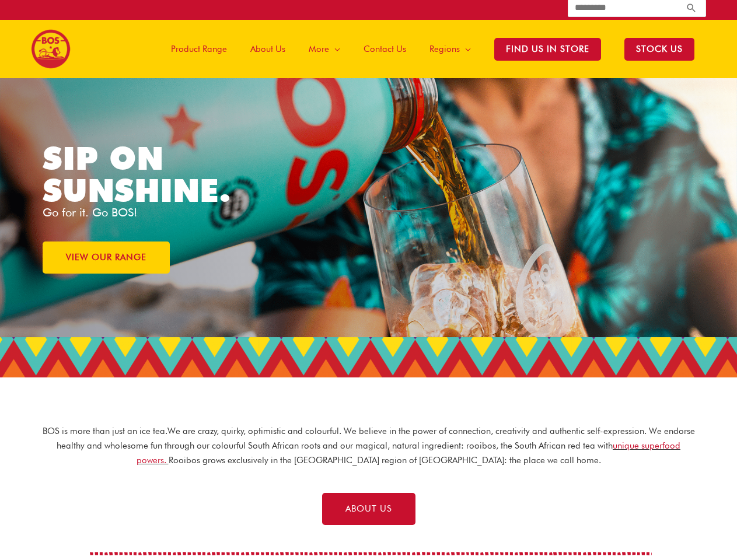 Image resolution: width=737 pixels, height=560 pixels. What do you see at coordinates (445, 49) in the screenshot?
I see `span: Regions` at bounding box center [445, 49].